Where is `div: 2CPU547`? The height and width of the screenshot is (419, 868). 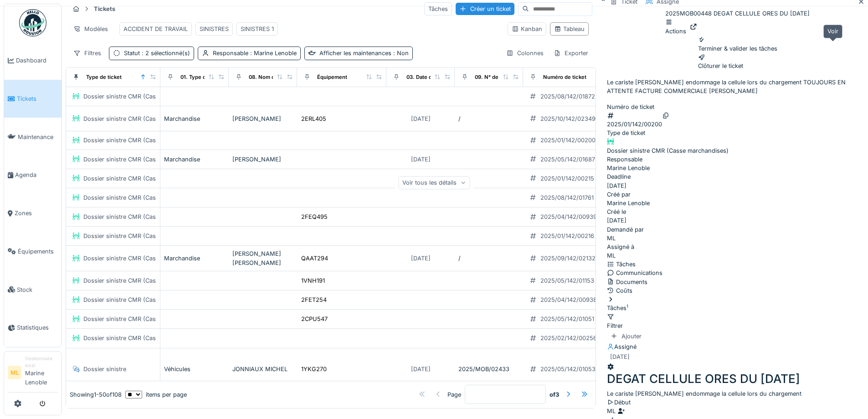
div: 2CPU547 is located at coordinates (314, 319).